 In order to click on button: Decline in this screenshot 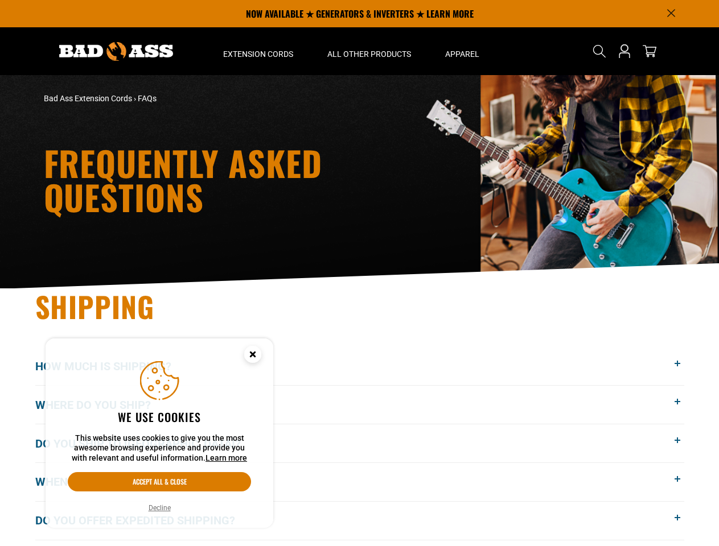, I will do `click(159, 508)`.